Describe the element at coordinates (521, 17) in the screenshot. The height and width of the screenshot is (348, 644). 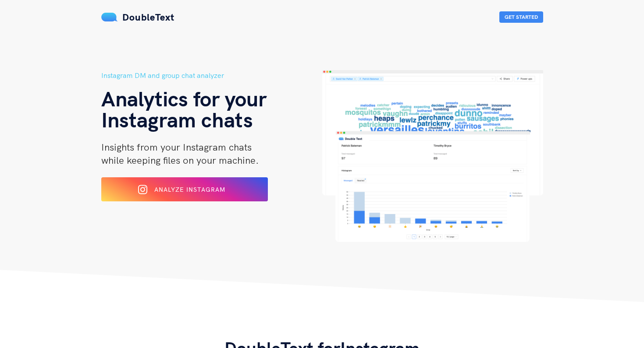
I see `button: Get Started` at that location.